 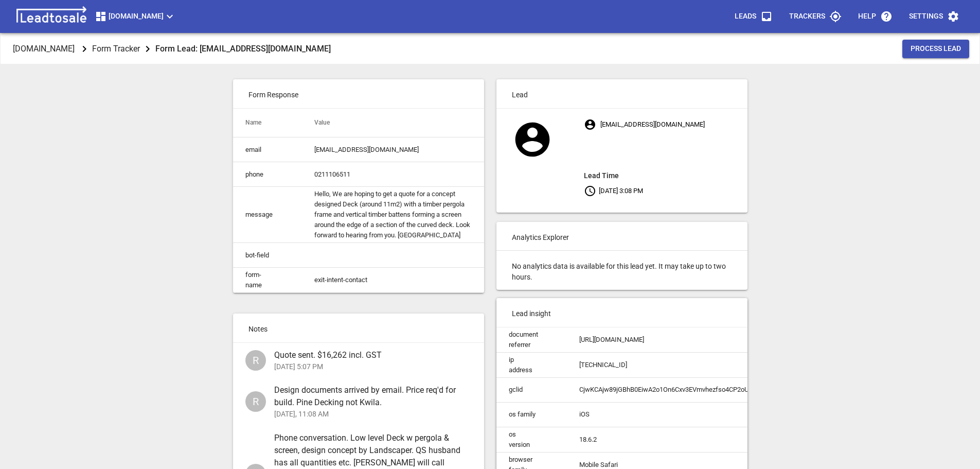 I want to click on img: logo, so click(x=51, y=17).